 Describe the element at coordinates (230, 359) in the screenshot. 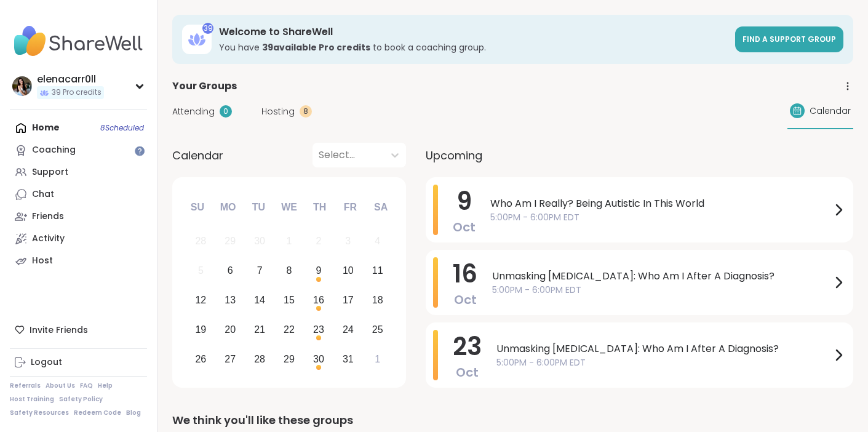

I see `div: Choose Monday, October 27th, 2025` at that location.